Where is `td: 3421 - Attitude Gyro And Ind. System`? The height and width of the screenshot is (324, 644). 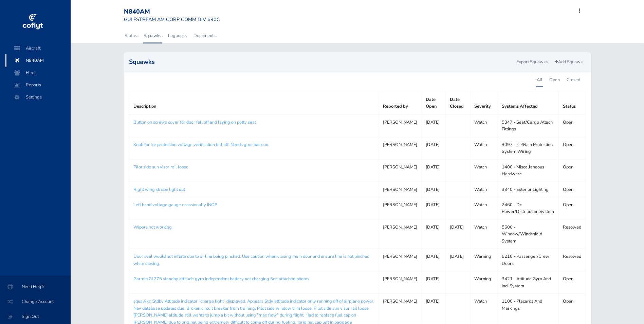
td: 3421 - Attitude Gyro And Ind. System is located at coordinates (528, 283).